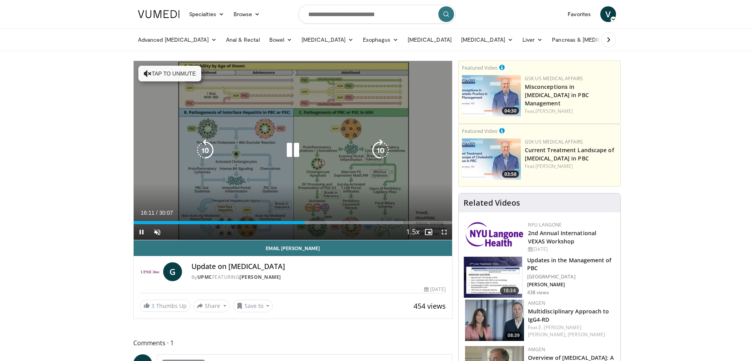 The height and width of the screenshot is (361, 754). I want to click on a: NYU Langone, so click(545, 225).